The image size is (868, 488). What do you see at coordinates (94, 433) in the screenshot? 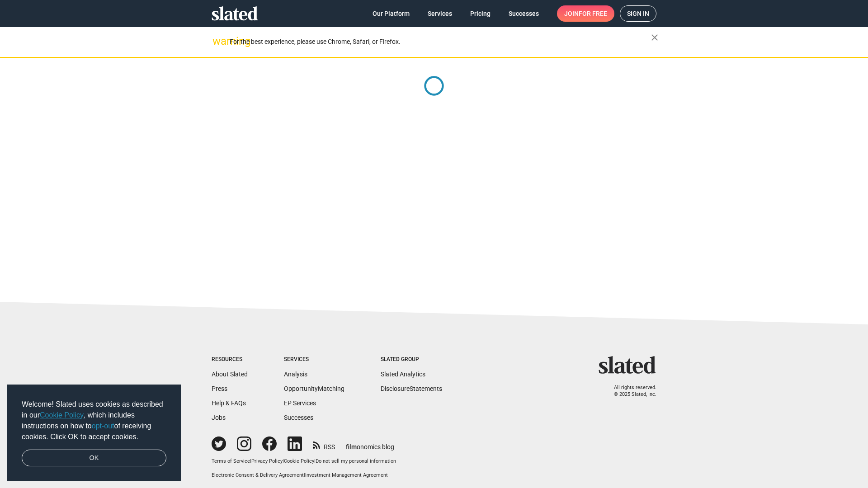
I see `div: cookieconsent` at bounding box center [94, 433].